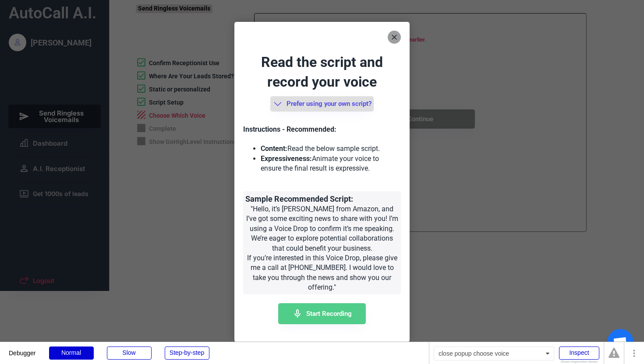 The height and width of the screenshot is (364, 644). Describe the element at coordinates (324, 72) in the screenshot. I see `font: Read the script and record your voice` at that location.